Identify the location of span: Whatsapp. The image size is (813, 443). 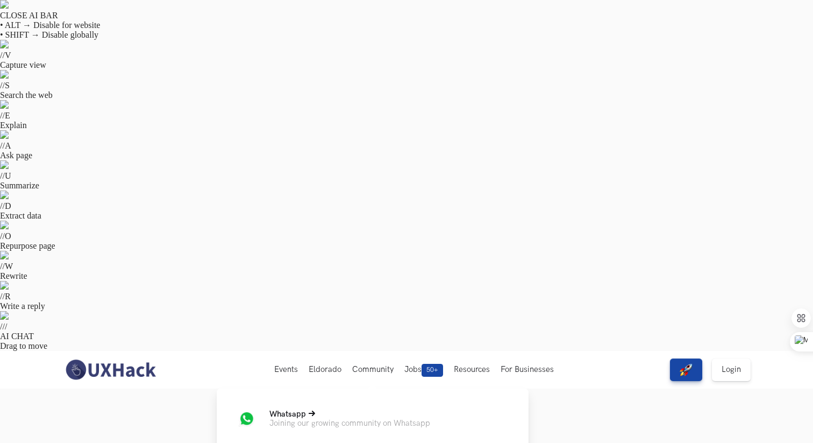
(288, 414).